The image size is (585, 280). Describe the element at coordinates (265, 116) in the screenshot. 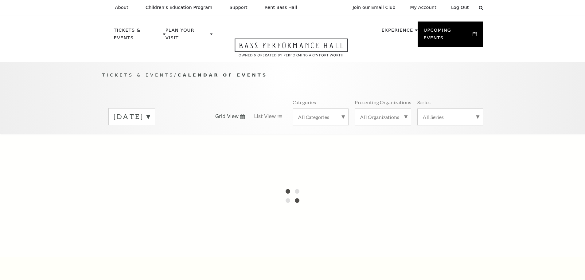

I see `span: List View` at that location.